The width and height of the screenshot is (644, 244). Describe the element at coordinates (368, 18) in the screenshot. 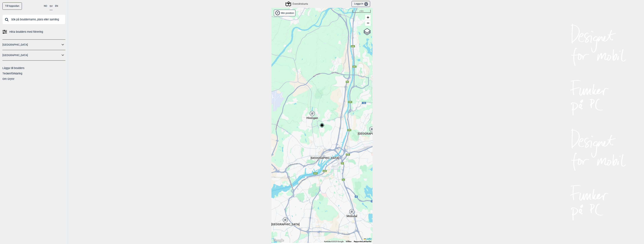

I see `a: Zoom in` at that location.